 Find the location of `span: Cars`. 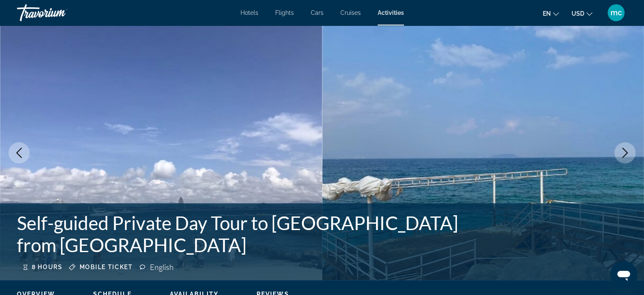

span: Cars is located at coordinates (317, 13).